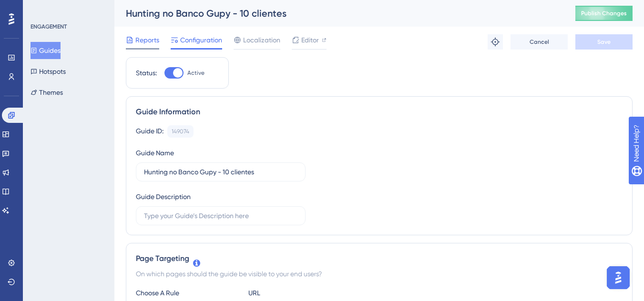  Describe the element at coordinates (47, 92) in the screenshot. I see `button: Themes` at that location.